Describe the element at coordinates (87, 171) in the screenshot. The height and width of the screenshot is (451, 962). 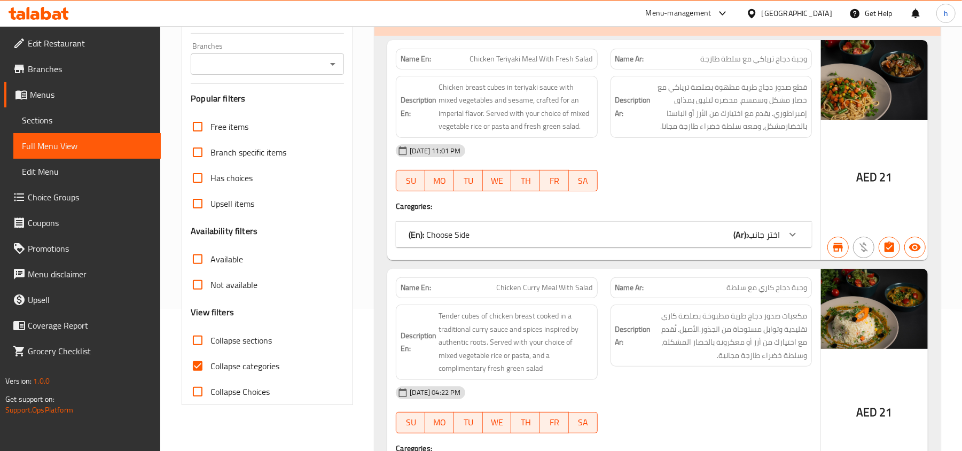
I see `a: Edit Menu` at that location.